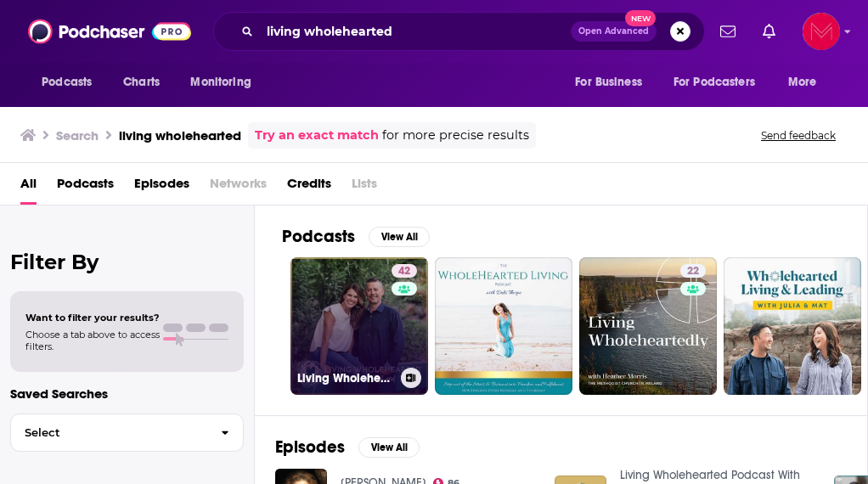  I want to click on a: Podchaser - Follow, Share and Rate Podcasts, so click(110, 32).